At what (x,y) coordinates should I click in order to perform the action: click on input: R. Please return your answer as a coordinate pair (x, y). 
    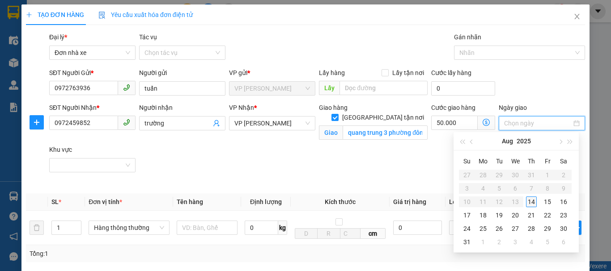
    Looking at the image, I should click on (328, 234).